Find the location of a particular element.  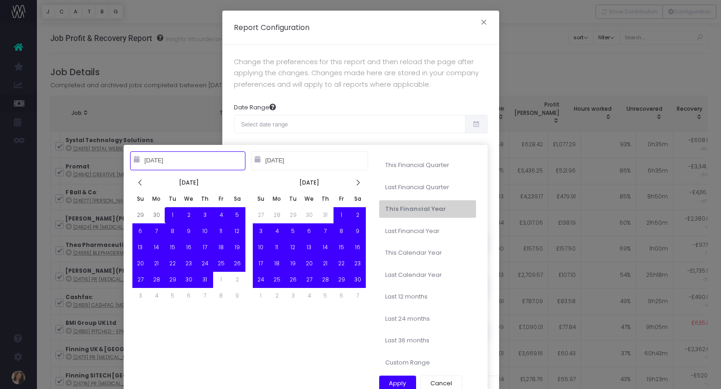

li: Last Financial Year is located at coordinates (428, 231).